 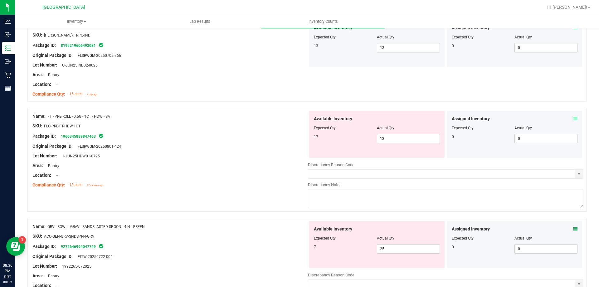 I want to click on span: FLSRWGM-20250702-766, so click(x=98, y=56).